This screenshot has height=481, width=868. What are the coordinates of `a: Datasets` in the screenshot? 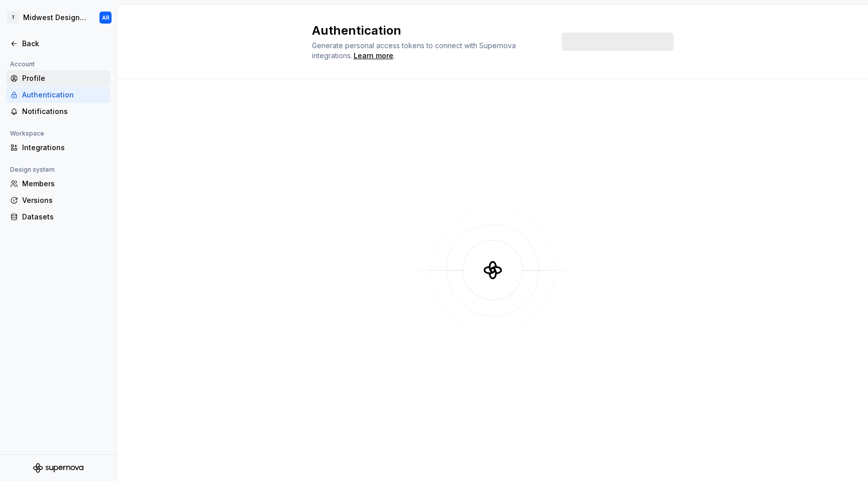 It's located at (59, 217).